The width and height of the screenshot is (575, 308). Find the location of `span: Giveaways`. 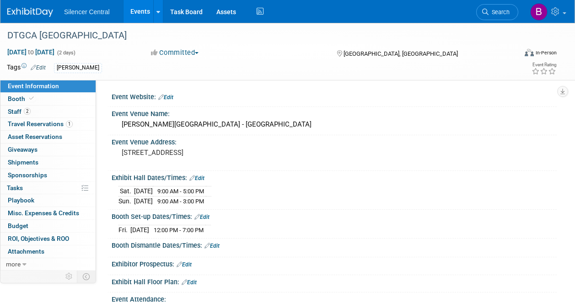

span: Giveaways is located at coordinates (22, 150).